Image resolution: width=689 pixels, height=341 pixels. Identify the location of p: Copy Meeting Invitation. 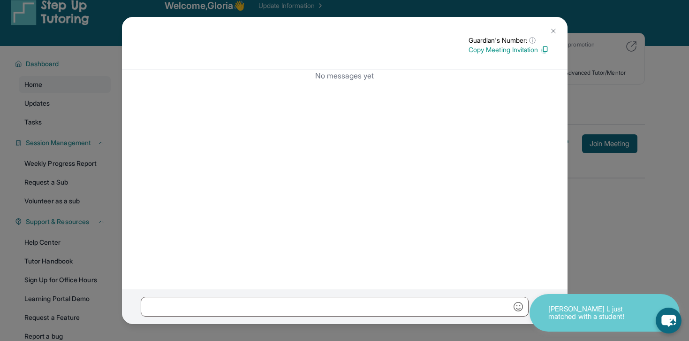
(509, 50).